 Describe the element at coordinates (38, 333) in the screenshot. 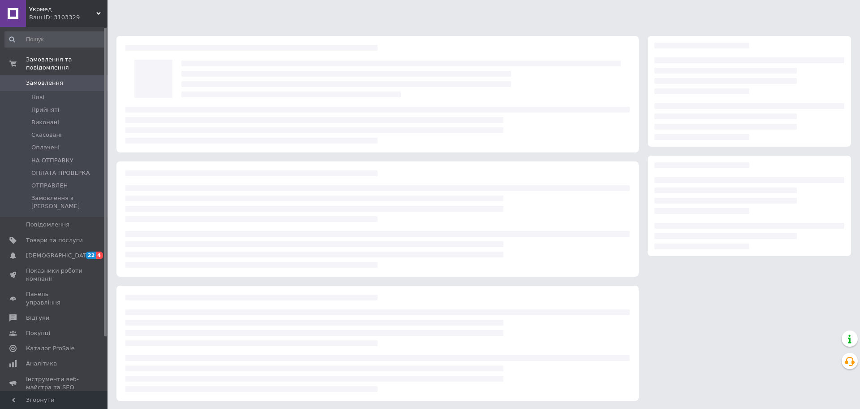

I see `span: Покупці` at that location.